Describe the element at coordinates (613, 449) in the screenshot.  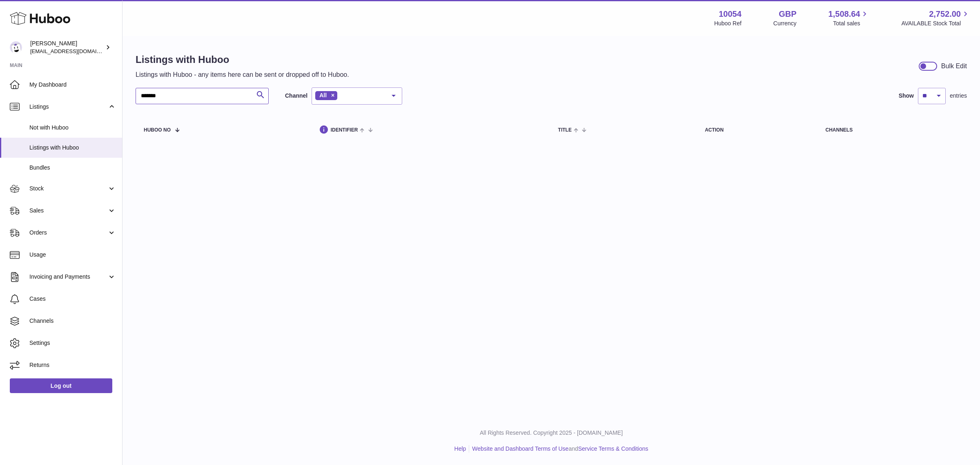
I see `a: Service Terms & Conditions` at that location.